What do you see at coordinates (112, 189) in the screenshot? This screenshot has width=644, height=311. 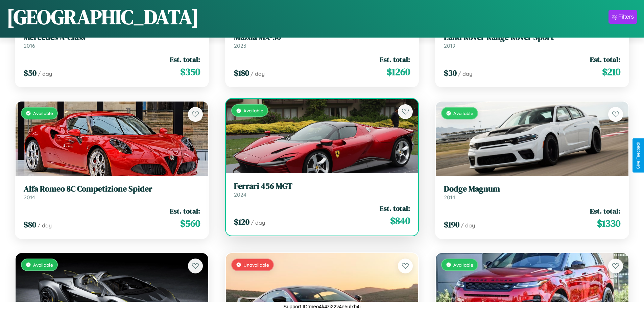 I see `h3: Alfa Romeo 8C Competizione Spider` at bounding box center [112, 189].